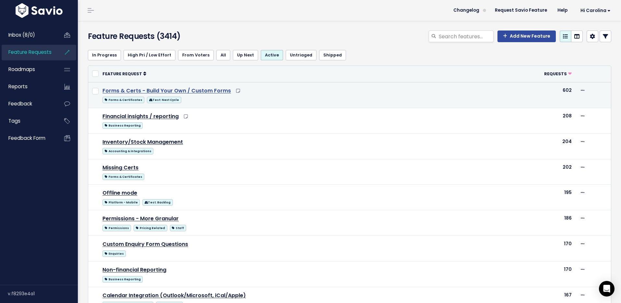 The width and height of the screenshot is (621, 303). I want to click on span: Pricing Related, so click(150, 228).